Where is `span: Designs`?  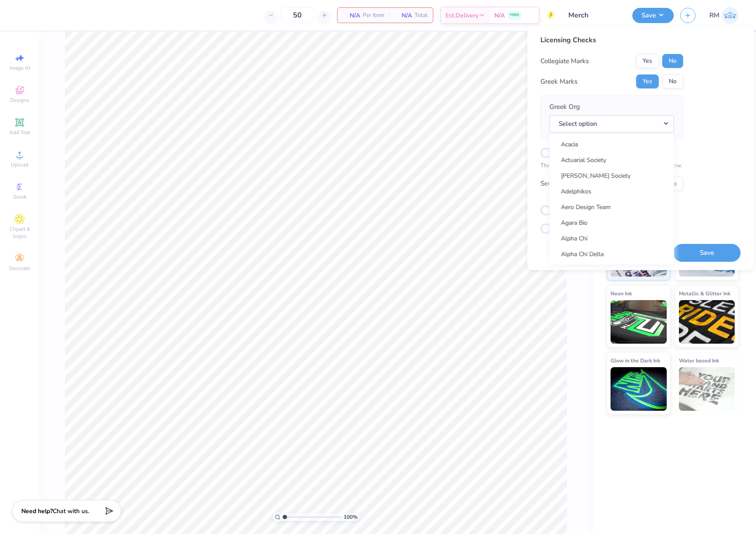 span: Designs is located at coordinates (20, 100).